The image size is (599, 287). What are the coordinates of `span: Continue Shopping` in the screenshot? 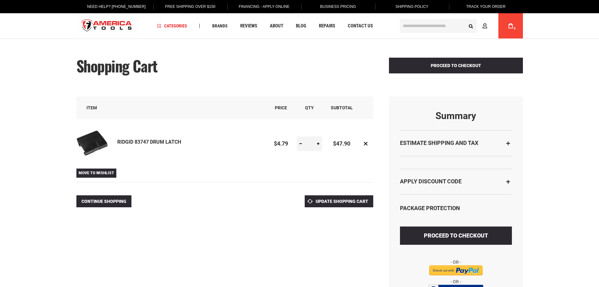 It's located at (104, 201).